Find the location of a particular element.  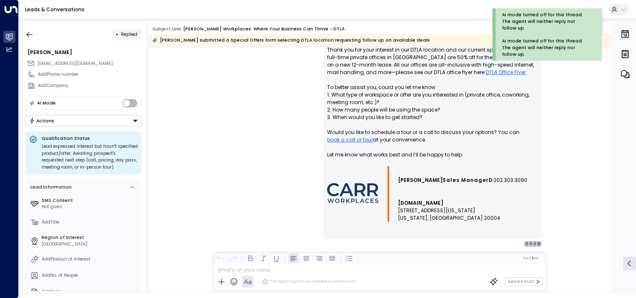

p: Qualification Status is located at coordinates (90, 138).